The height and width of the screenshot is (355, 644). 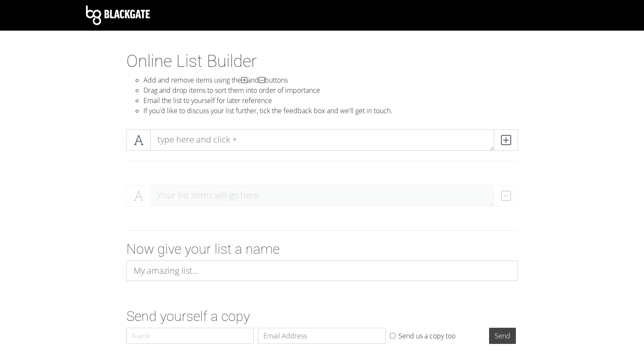 What do you see at coordinates (322, 316) in the screenshot?
I see `h2: Send yourself a copy` at bounding box center [322, 316].